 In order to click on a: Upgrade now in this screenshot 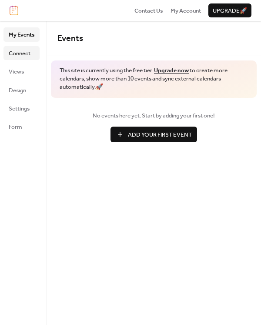, I will do `click(172, 71)`.